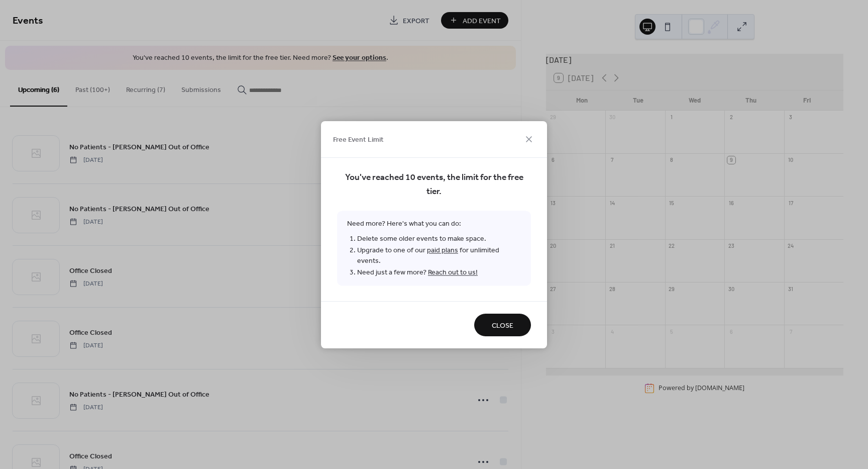 The width and height of the screenshot is (868, 469). I want to click on span: You've reached 10 events, the limit for the free tier., so click(434, 185).